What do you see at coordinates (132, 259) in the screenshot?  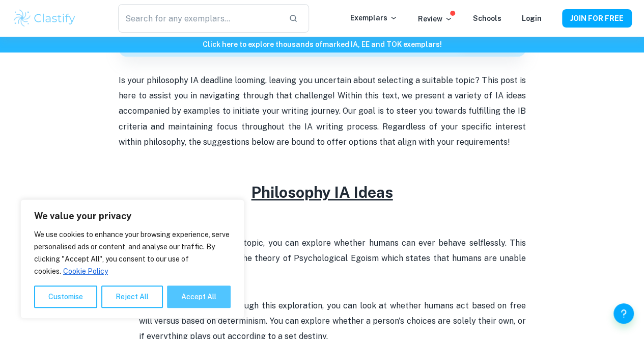 I see `div: We value your privacy` at bounding box center [132, 259].